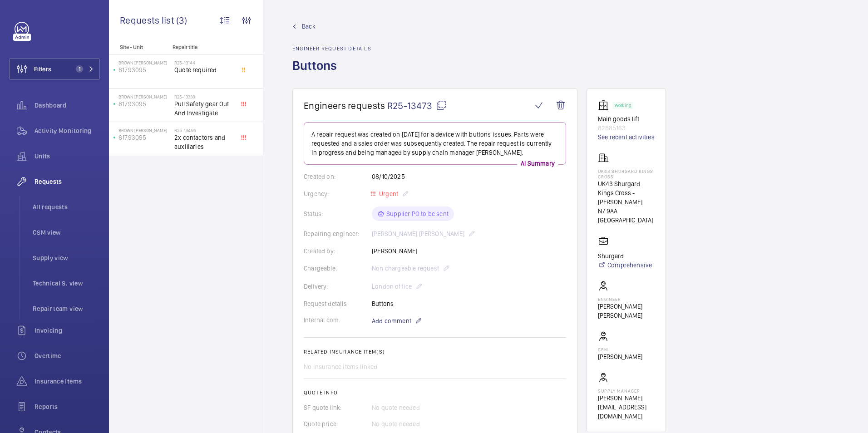  Describe the element at coordinates (67, 105) in the screenshot. I see `span: Dashboard` at that location.